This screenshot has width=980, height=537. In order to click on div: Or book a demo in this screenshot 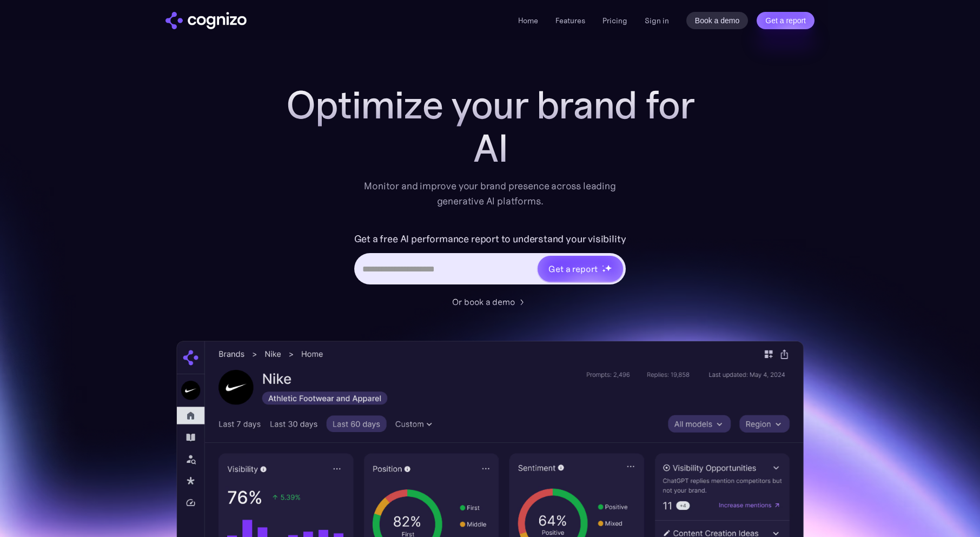, I will do `click(484, 302)`.